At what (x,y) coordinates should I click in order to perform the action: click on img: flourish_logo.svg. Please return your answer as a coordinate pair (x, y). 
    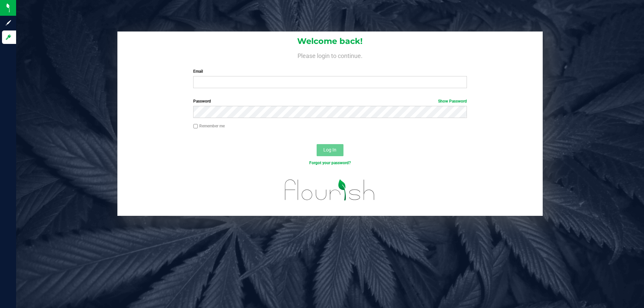
    Looking at the image, I should click on (330, 190).